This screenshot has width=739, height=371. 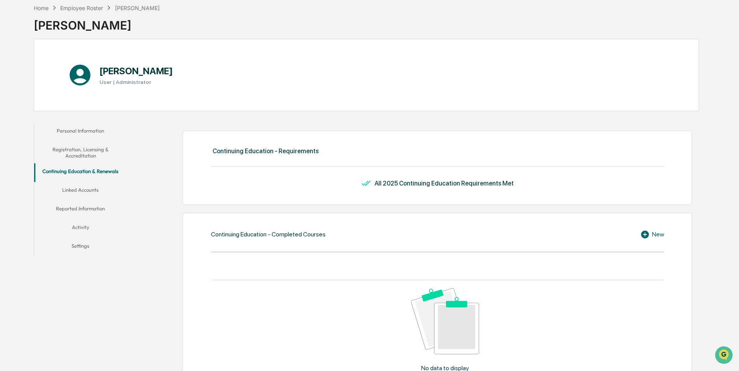 What do you see at coordinates (62, 70) in the screenshot?
I see `div: We're available if you need us!` at bounding box center [62, 70].